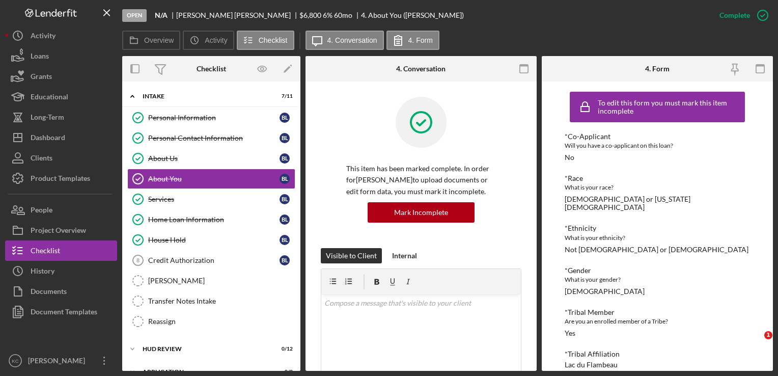  Describe the element at coordinates (61, 36) in the screenshot. I see `a: Activity` at that location.